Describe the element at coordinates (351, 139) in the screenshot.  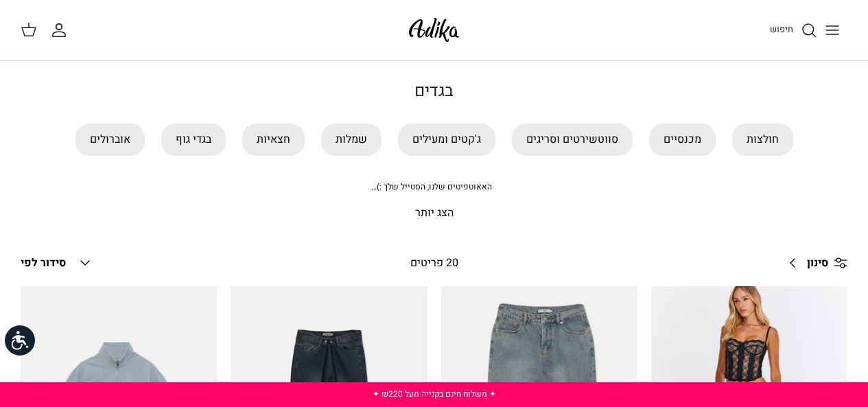
I see `a: שמלות` at that location.